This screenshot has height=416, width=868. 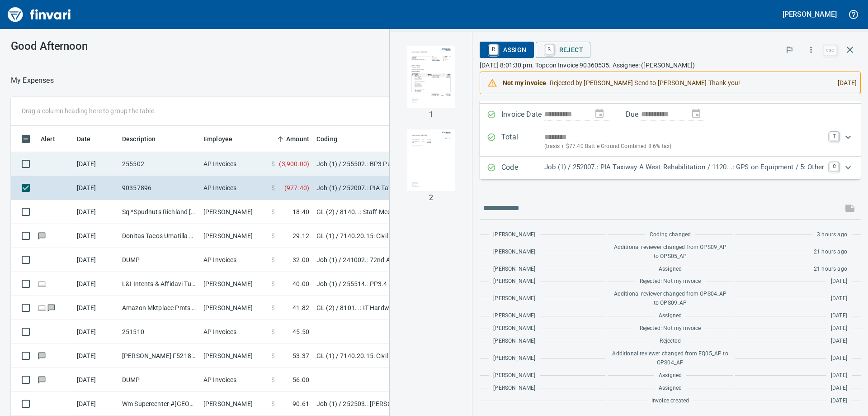 What do you see at coordinates (301, 403) in the screenshot?
I see `span: 90.61` at bounding box center [301, 403].